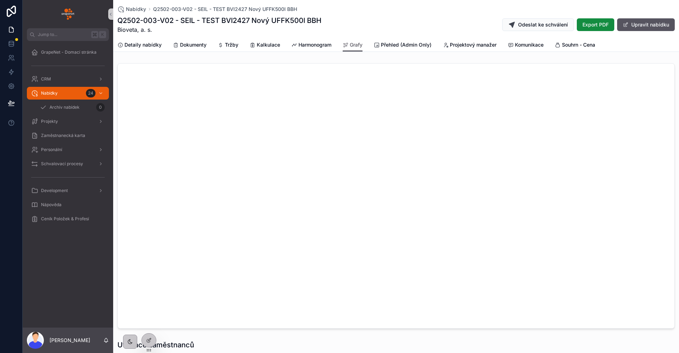 The height and width of the screenshot is (353, 679). What do you see at coordinates (265, 46) in the screenshot?
I see `a: Kalkulace` at bounding box center [265, 46].